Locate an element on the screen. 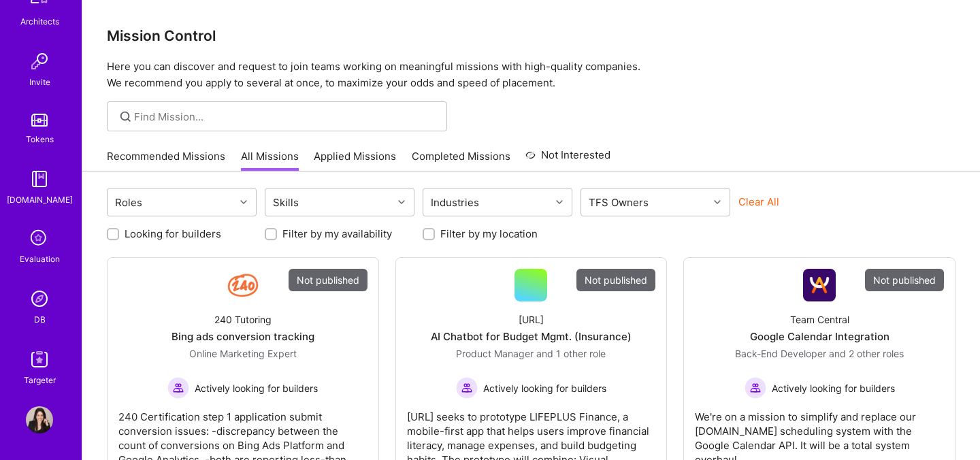  div: AI Chatbot for Budget Mgmt. (Insurance) is located at coordinates (531, 336).